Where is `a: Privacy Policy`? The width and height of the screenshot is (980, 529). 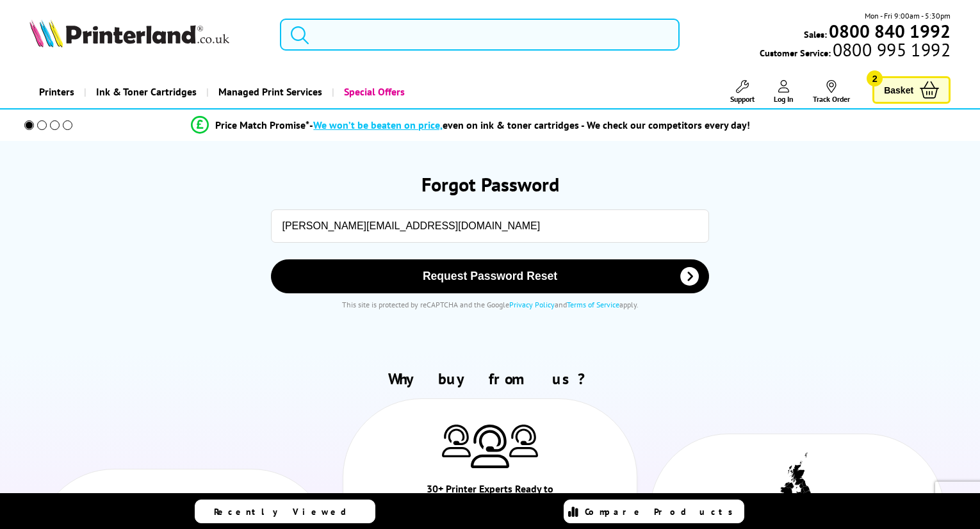
a: Privacy Policy is located at coordinates (532, 304).